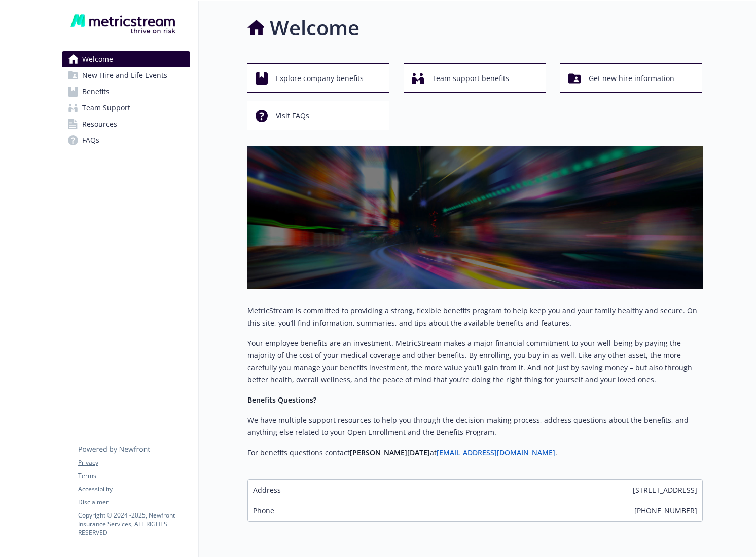  What do you see at coordinates (319, 78) in the screenshot?
I see `button: Explore company benefits` at bounding box center [319, 78].